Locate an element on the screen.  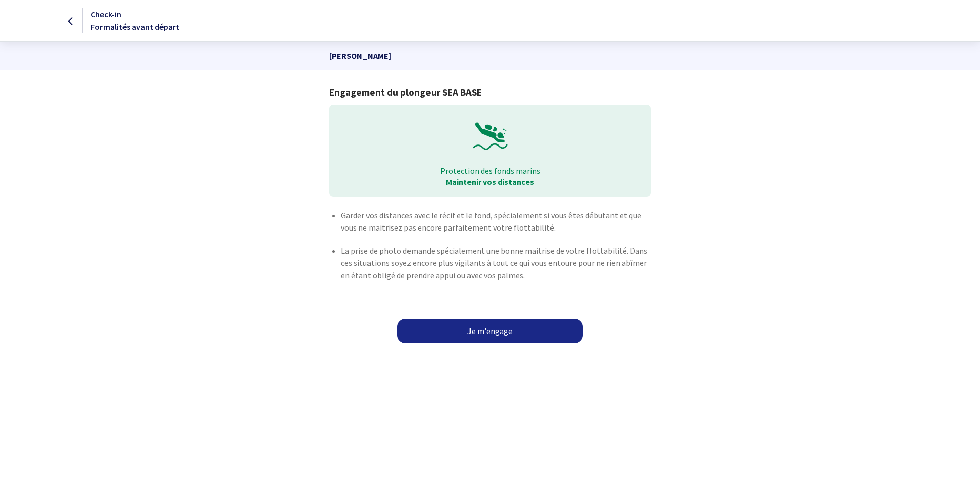
h1: Engagement du plongeur SEA BASE is located at coordinates (490, 92).